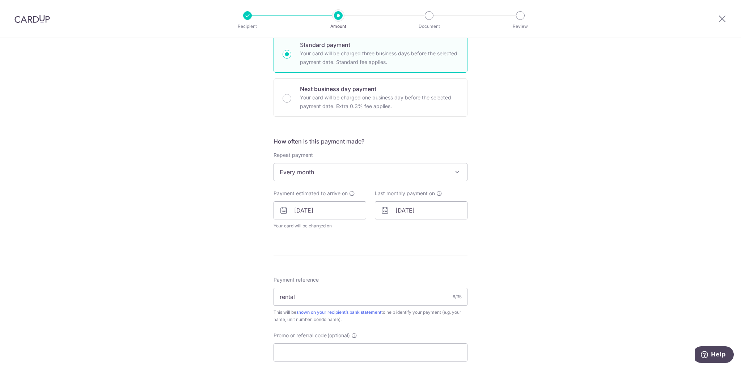 The height and width of the screenshot is (368, 741). Describe the element at coordinates (338, 26) in the screenshot. I see `p: Amount` at that location.